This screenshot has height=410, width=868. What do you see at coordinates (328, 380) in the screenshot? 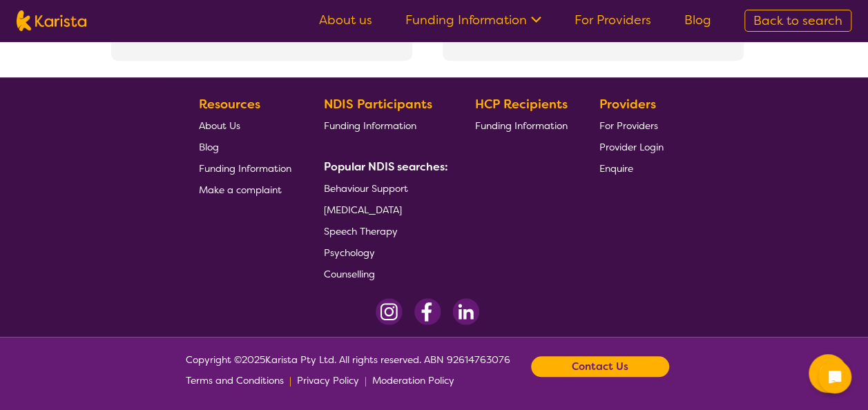
I see `a: Privacy Policy` at bounding box center [328, 380].